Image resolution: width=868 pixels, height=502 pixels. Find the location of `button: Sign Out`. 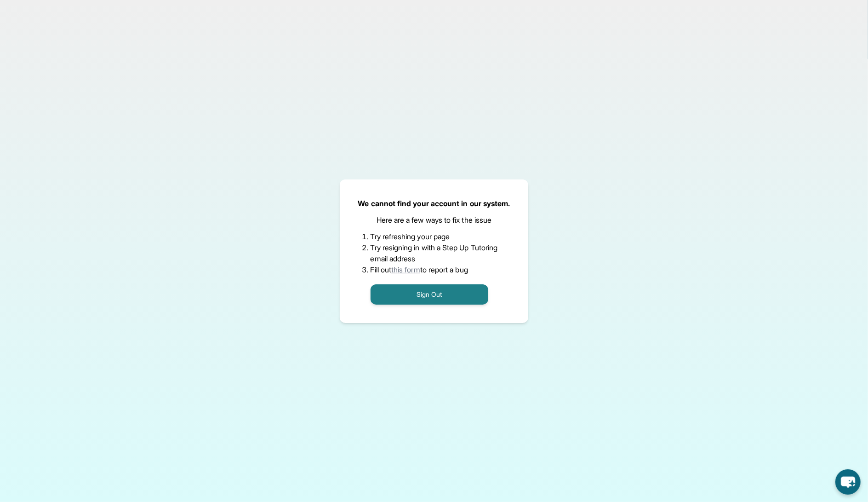

button: Sign Out is located at coordinates (430, 294).